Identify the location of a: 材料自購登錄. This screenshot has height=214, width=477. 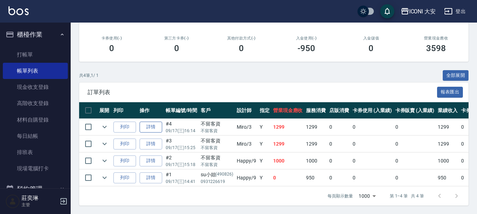
(35, 120).